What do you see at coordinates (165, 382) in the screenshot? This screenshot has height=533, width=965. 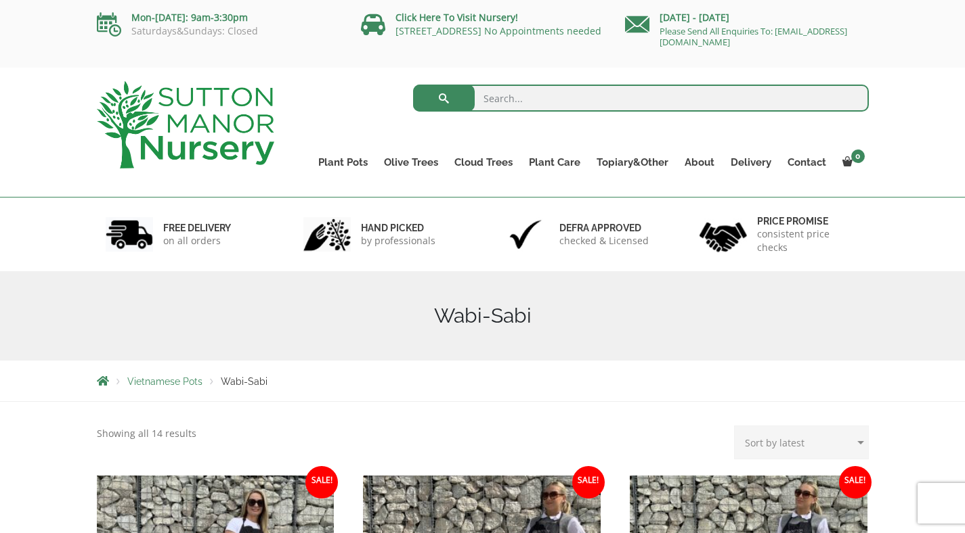 I see `span: Vietnamese Pots` at bounding box center [165, 382].